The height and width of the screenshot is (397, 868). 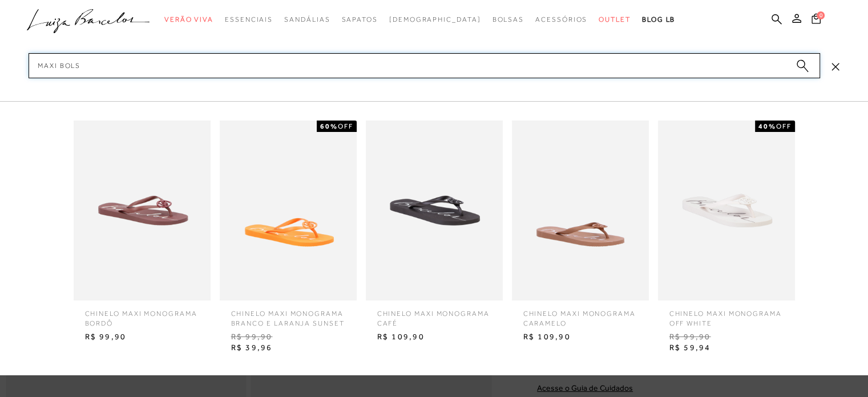 I want to click on strong: 60%, so click(x=329, y=127).